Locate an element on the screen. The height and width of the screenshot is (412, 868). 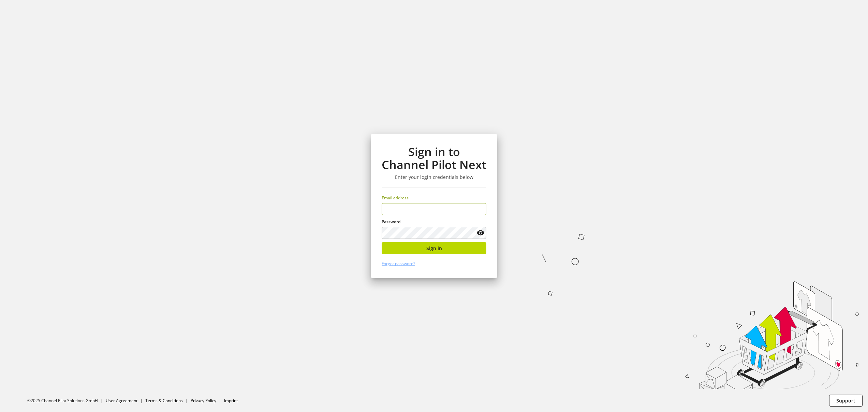
a: Imprint is located at coordinates (231, 400).